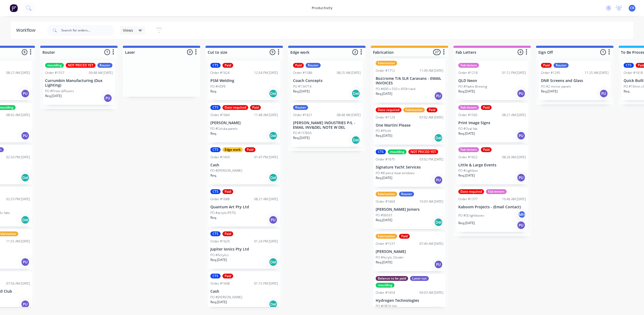  What do you see at coordinates (244, 207) in the screenshot?
I see `p: Quantum Art Pty Ltd` at bounding box center [244, 207].